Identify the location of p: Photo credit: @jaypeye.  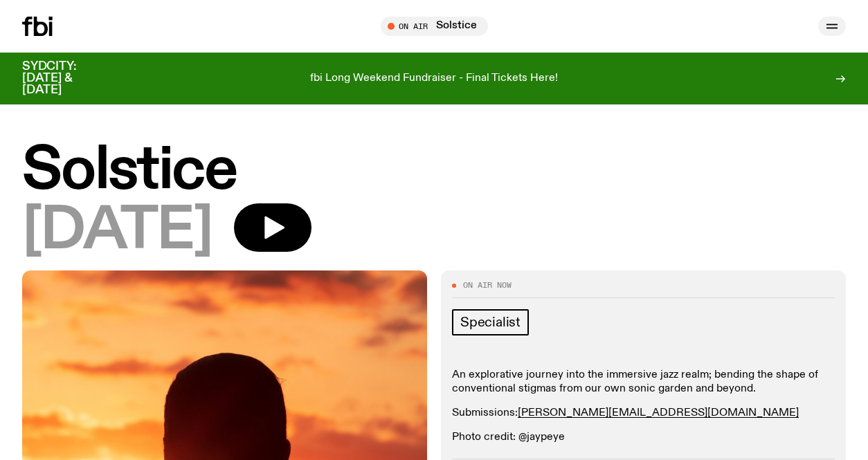
(644, 438).